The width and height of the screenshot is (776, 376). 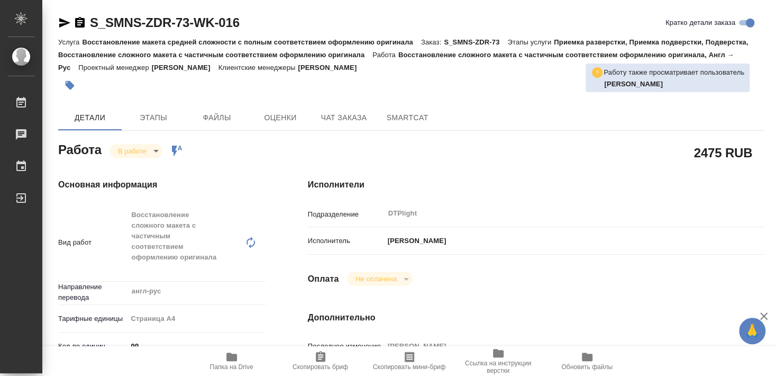 I want to click on button: Скопировать ссылку для ЯМессенджера, so click(x=65, y=23).